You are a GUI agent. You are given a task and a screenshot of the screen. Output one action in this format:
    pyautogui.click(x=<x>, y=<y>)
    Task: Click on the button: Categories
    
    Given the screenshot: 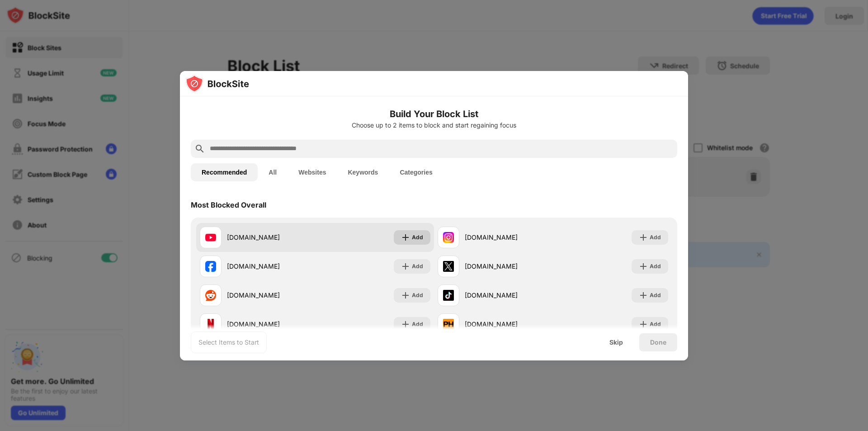 What is the action you would take?
    pyautogui.click(x=416, y=172)
    